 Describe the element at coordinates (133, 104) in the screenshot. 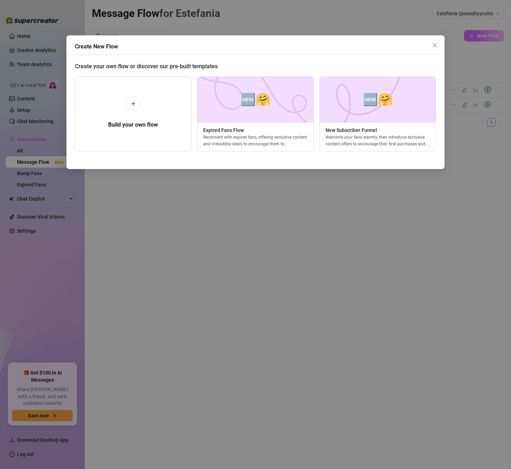

I see `span: plus` at that location.